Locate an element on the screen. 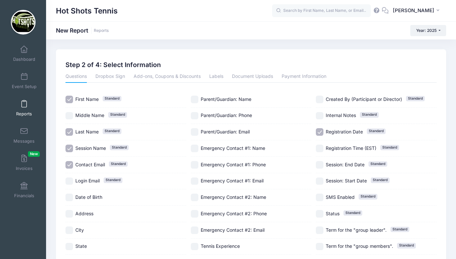  input: Session: End DateStandard is located at coordinates (319, 165).